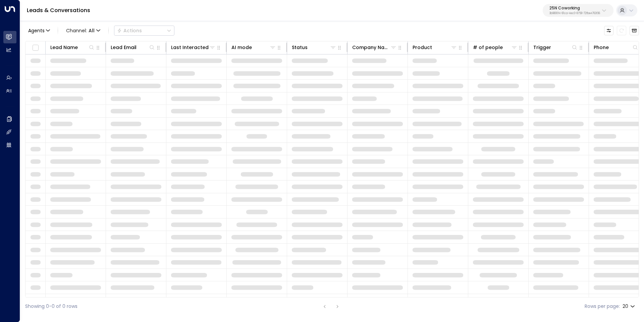 The height and width of the screenshot is (322, 644). I want to click on nav: pagination navigation, so click(331, 306).